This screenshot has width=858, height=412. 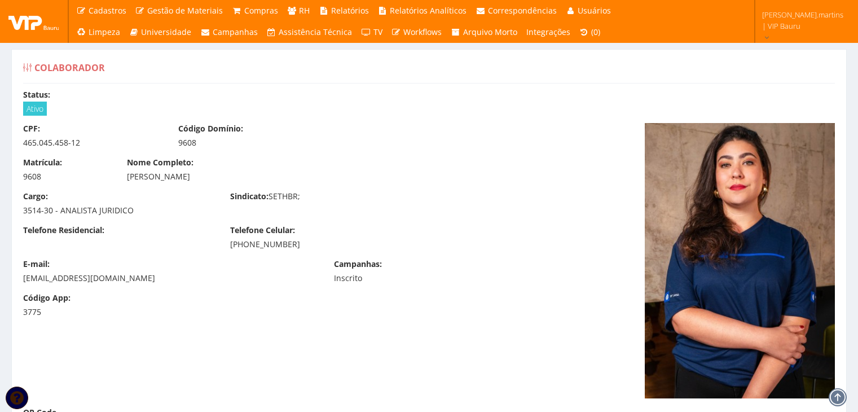 I want to click on label: CPF:, so click(x=32, y=129).